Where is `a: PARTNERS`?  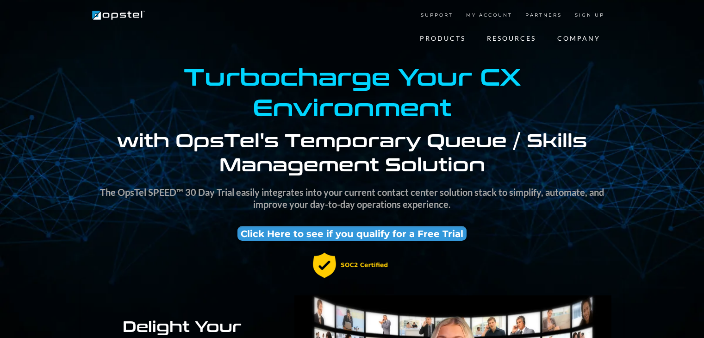 a: PARTNERS is located at coordinates (544, 15).